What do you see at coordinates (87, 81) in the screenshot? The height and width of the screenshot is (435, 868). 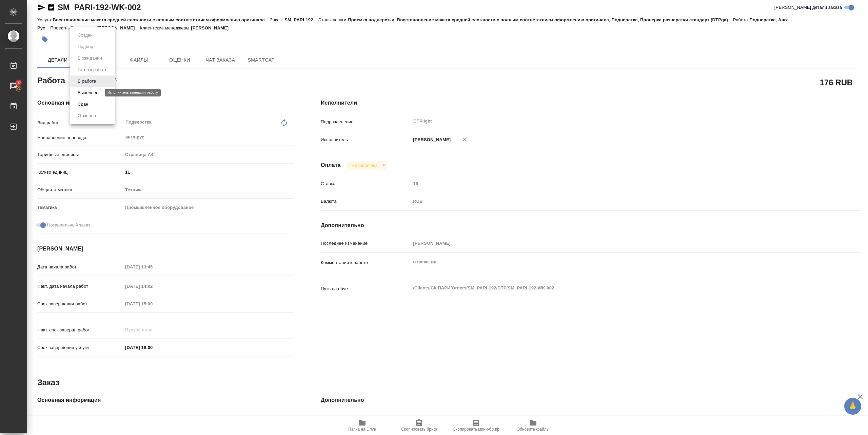 I see `button: В работе` at bounding box center [87, 81].